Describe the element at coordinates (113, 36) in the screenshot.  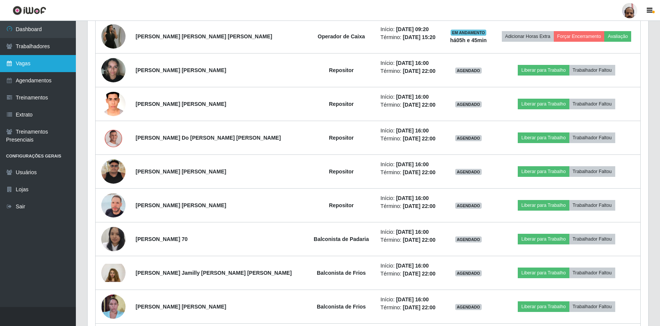
I see `img: 1757191377874.jpeg` at that location.